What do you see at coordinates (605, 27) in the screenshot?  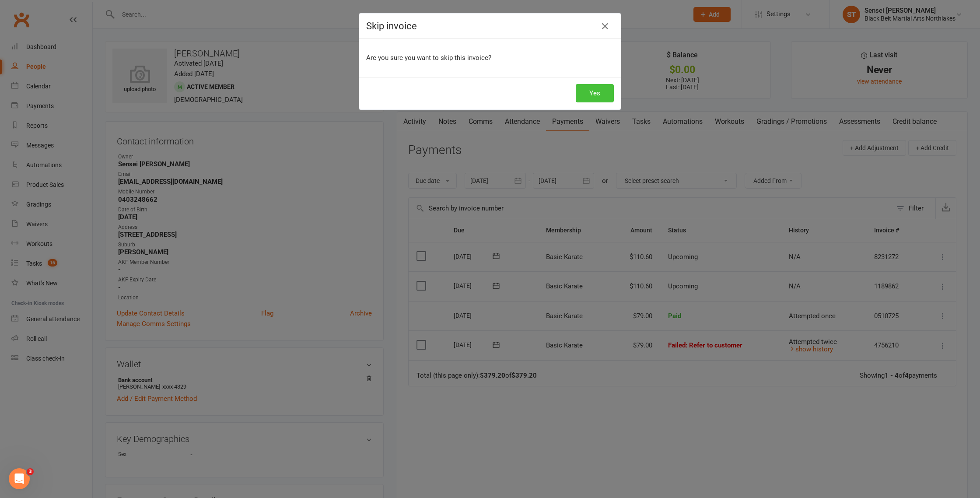 I see `button: Close` at bounding box center [605, 27].